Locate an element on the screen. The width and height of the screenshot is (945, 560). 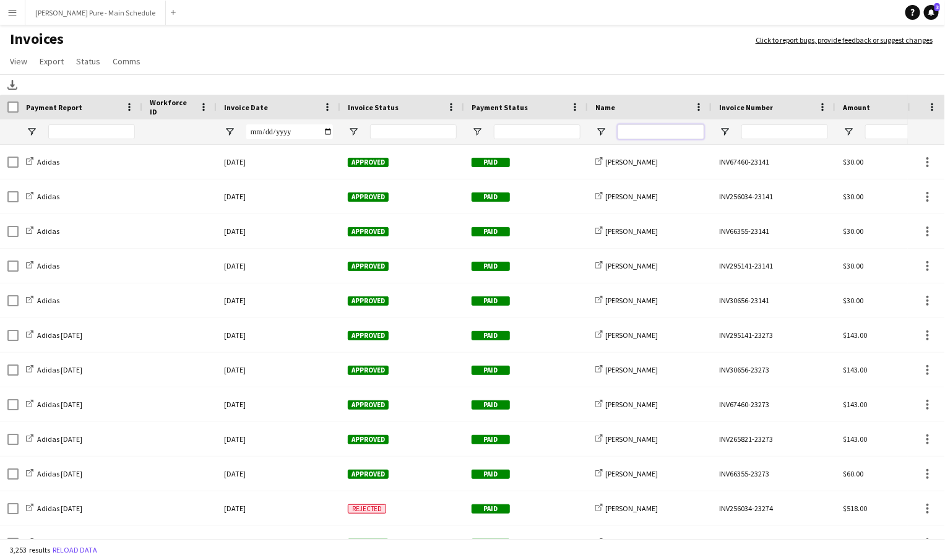
div: INV256034-23274 is located at coordinates (774, 508).